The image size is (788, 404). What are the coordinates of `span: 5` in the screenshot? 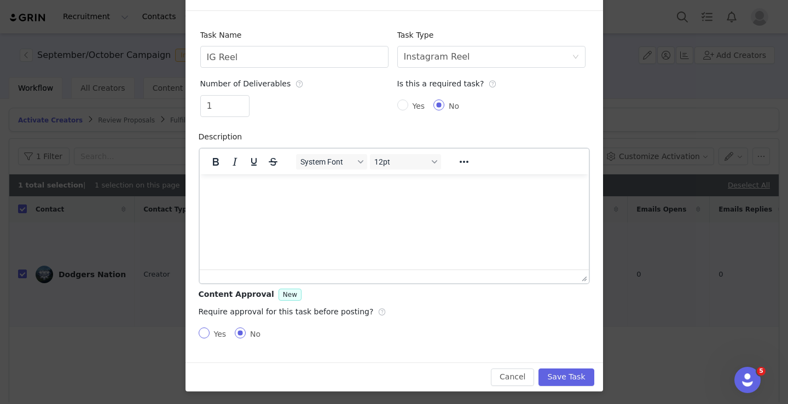 It's located at (761, 372).